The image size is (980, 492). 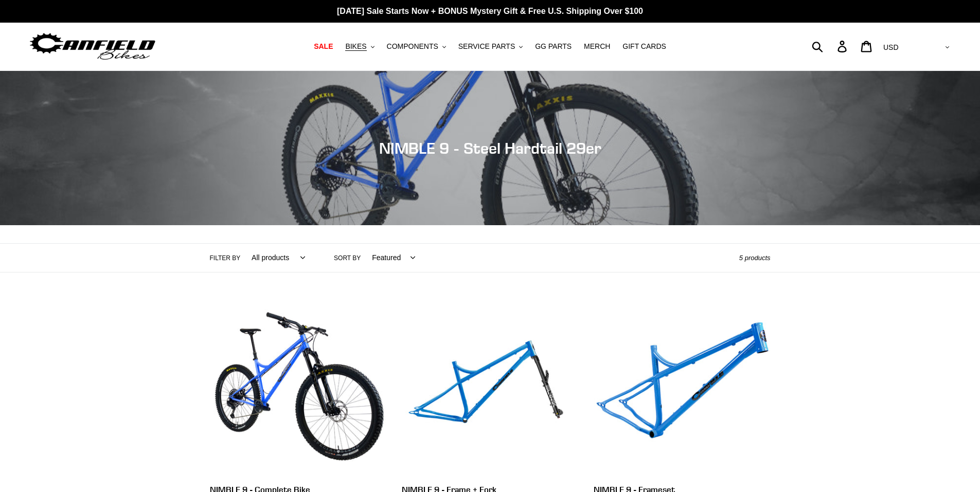 What do you see at coordinates (356, 46) in the screenshot?
I see `span: BIKES` at bounding box center [356, 46].